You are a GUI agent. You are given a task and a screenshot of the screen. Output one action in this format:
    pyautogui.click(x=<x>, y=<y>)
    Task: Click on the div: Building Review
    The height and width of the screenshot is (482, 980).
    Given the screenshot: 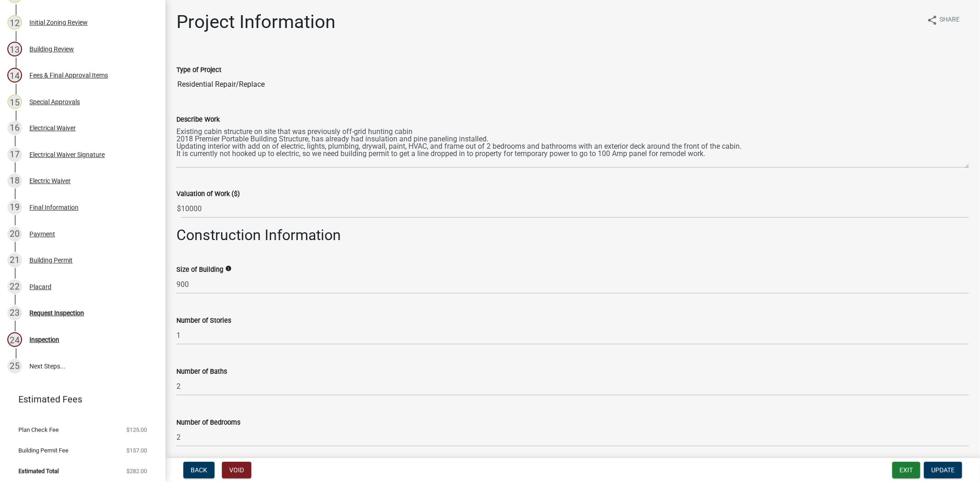 What is the action you would take?
    pyautogui.click(x=51, y=49)
    